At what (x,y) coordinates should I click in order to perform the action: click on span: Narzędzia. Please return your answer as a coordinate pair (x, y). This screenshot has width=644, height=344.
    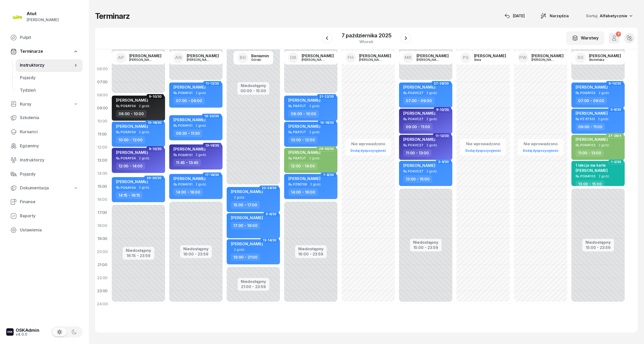
    Looking at the image, I should click on (560, 16).